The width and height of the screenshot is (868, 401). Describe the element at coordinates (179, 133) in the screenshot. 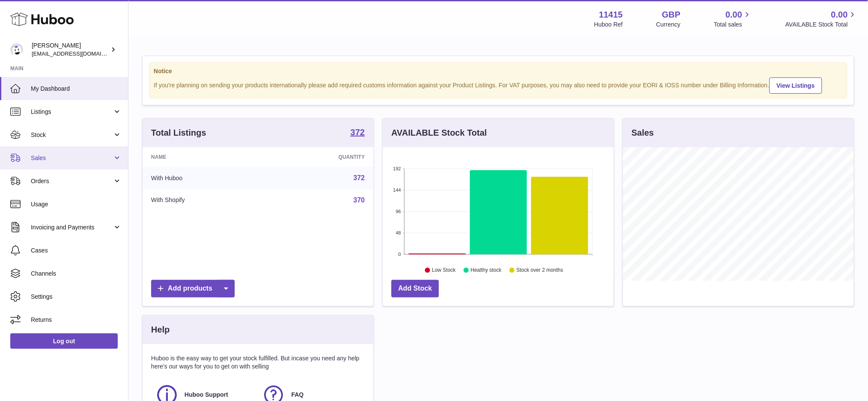

I see `h3: Total Listings` at that location.